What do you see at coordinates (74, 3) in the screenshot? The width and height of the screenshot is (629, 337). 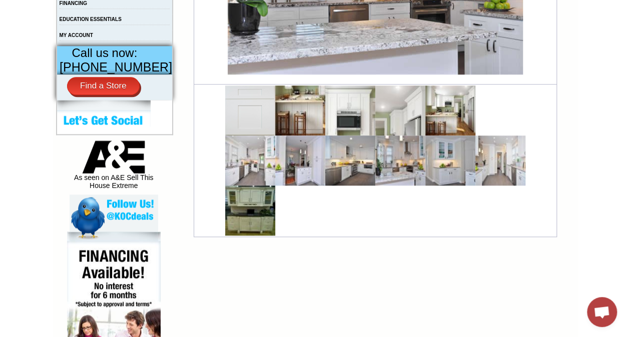 I see `a: FINANCING` at bounding box center [74, 3].